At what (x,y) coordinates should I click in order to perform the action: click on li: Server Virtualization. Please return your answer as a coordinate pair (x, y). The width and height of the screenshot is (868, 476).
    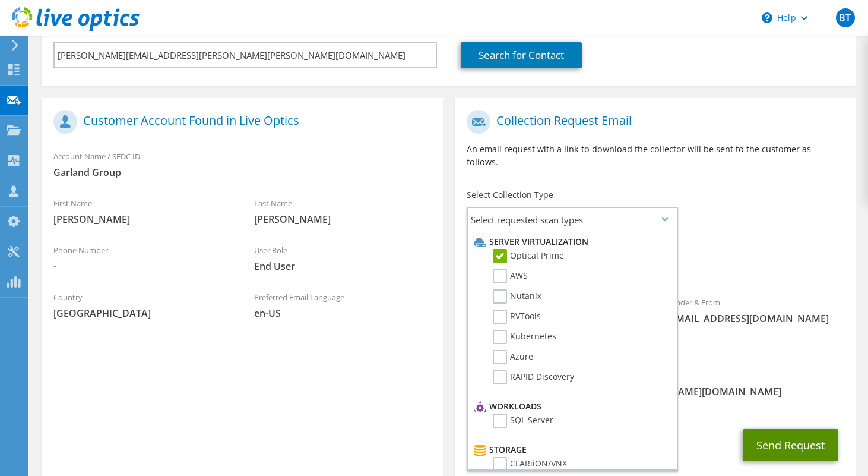
    Looking at the image, I should click on (571, 242).